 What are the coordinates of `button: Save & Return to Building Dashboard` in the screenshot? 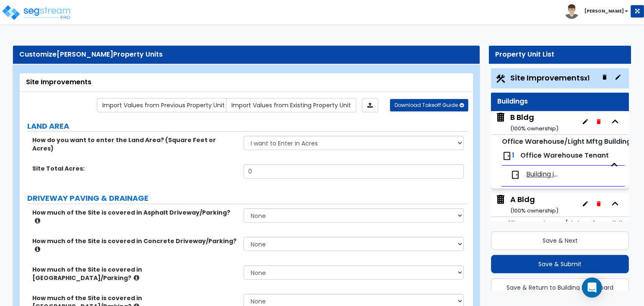 It's located at (560, 287).